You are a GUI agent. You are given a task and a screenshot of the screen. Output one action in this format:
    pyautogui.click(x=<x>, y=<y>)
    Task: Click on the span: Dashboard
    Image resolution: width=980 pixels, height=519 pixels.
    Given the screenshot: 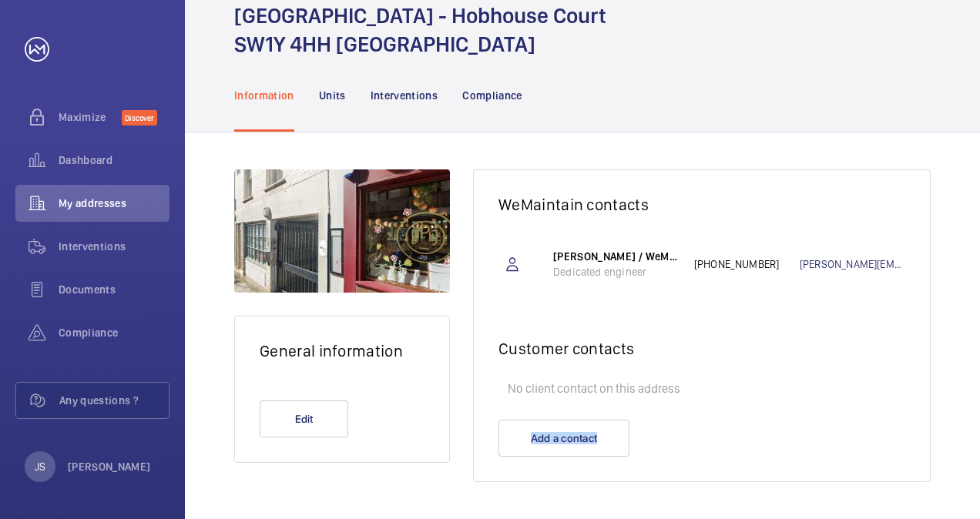 What is the action you would take?
    pyautogui.click(x=114, y=160)
    